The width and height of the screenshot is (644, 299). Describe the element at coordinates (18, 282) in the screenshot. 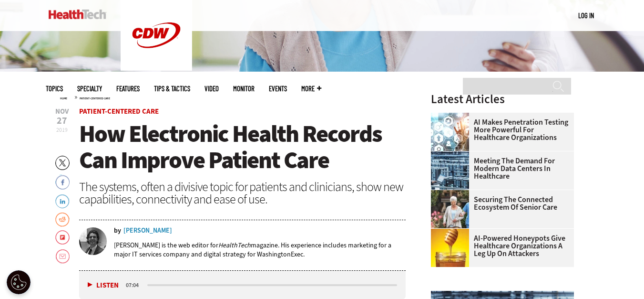

I see `button: Open Preferences` at that location.